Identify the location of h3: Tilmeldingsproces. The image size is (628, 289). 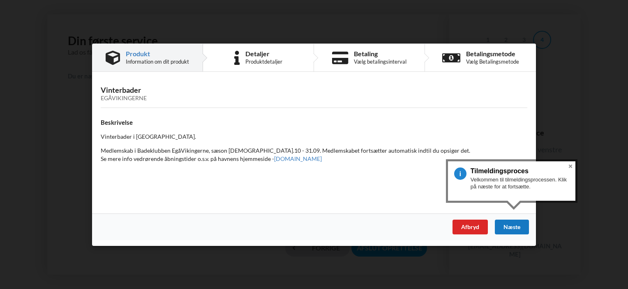
(516, 171).